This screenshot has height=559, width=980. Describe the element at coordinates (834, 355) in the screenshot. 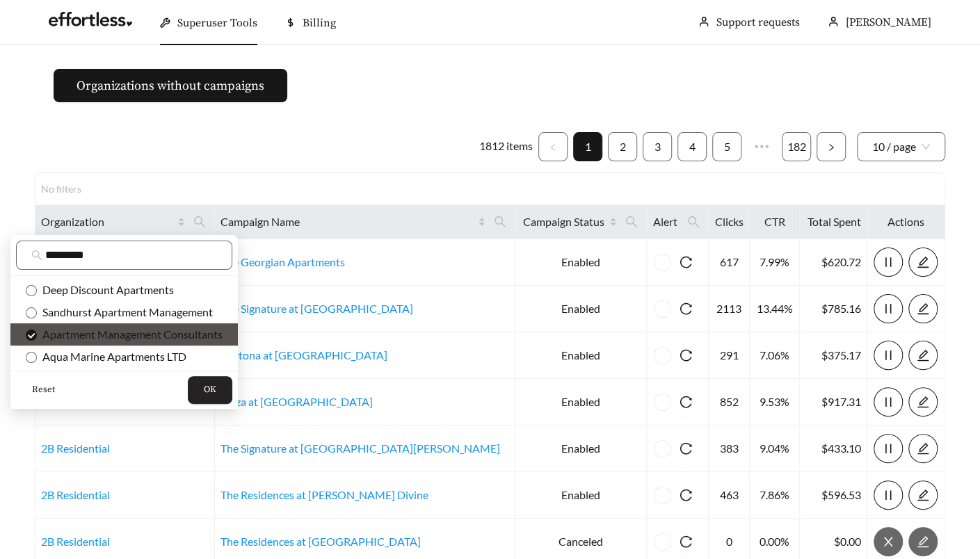

I see `td: $375.17` at that location.